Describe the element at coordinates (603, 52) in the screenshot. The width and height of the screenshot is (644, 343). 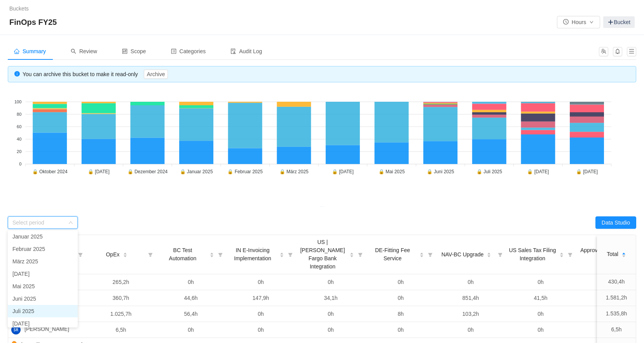
I see `button: icon: team` at that location.